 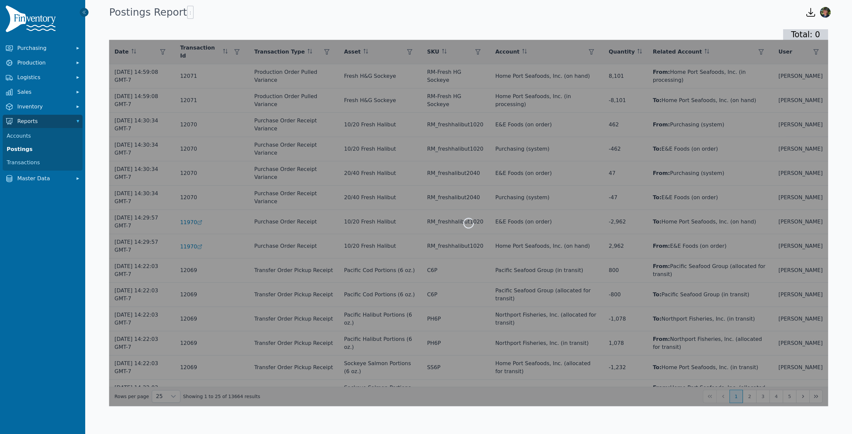 I want to click on button: Sales, so click(x=43, y=92).